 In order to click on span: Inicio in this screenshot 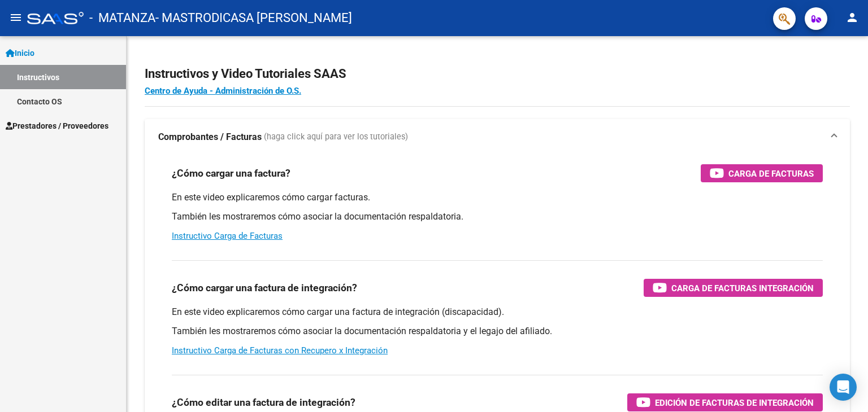, I will do `click(20, 53)`.